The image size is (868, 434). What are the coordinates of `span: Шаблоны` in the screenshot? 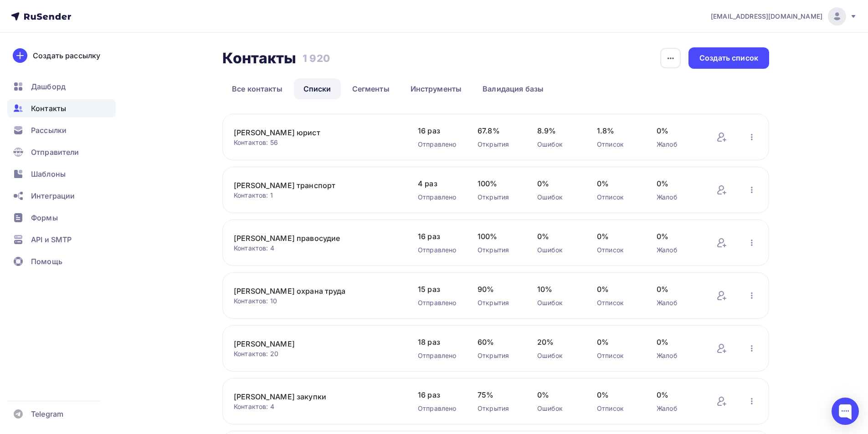 It's located at (49, 173).